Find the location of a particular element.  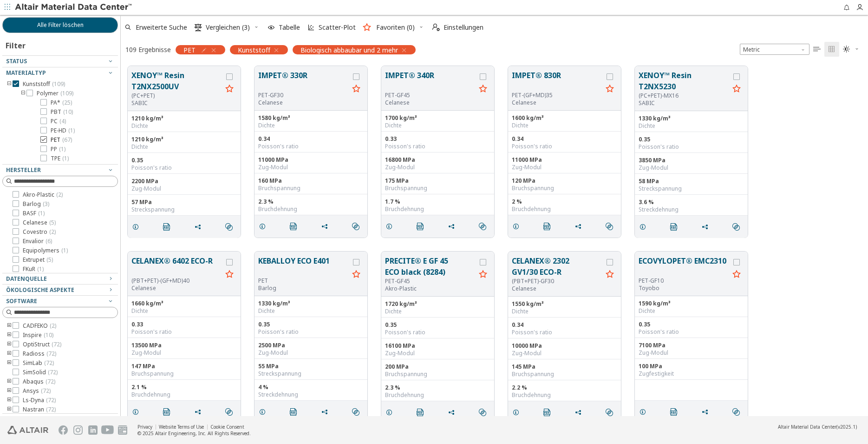

div: 100 MPa is located at coordinates (691, 367).